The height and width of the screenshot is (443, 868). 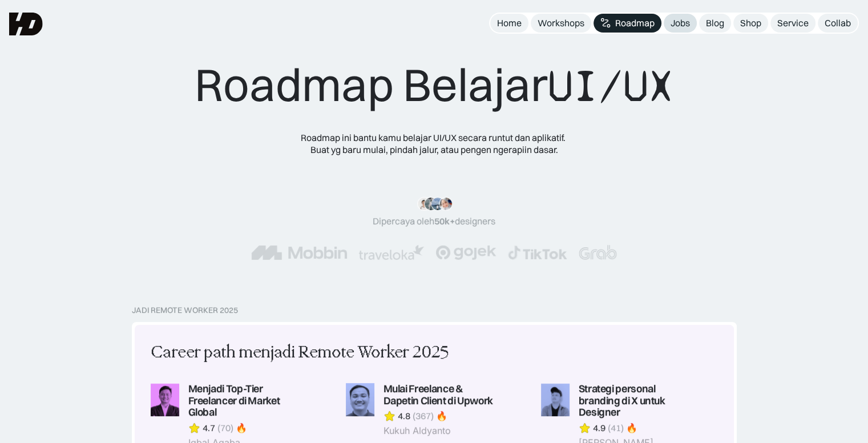 What do you see at coordinates (434, 144) in the screenshot?
I see `div: Roadmap ini bantu kamu belajar UI/UX secara runtut dan aplikatif. Buat yg baru mulai, pindah jalu...` at bounding box center [434, 144].